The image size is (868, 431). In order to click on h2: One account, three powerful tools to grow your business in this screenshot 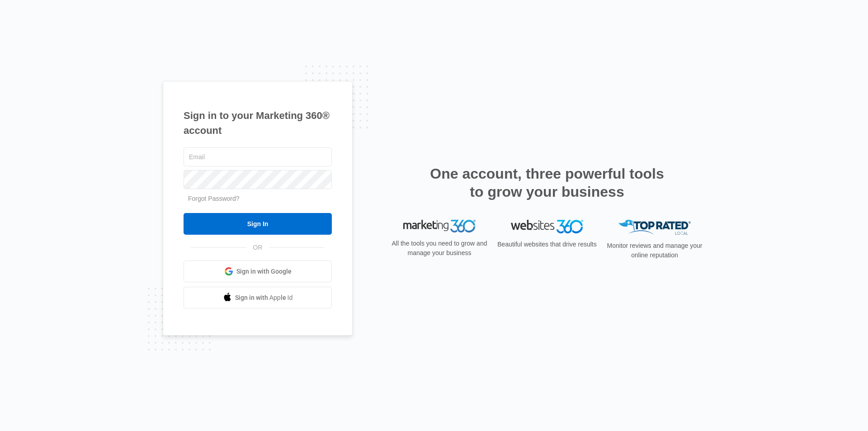, I will do `click(548, 183)`.